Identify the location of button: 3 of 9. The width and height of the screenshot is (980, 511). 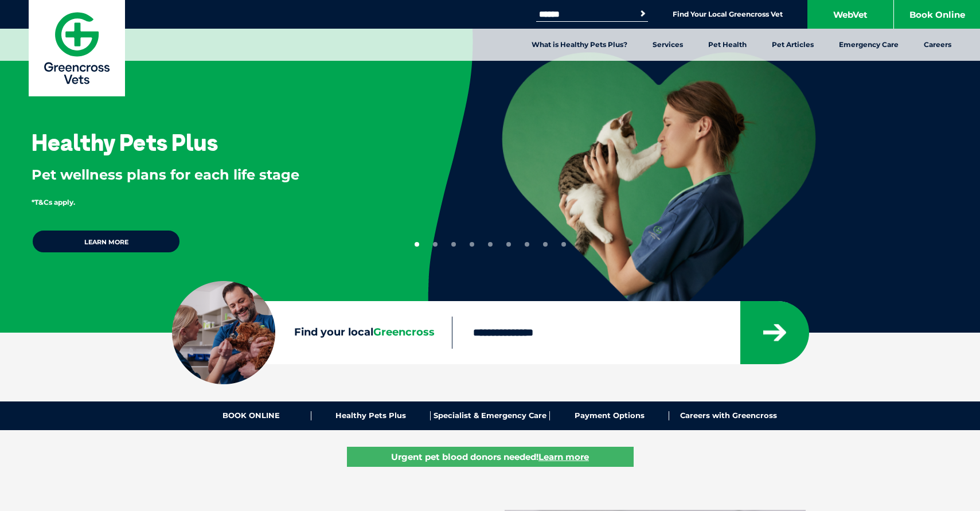
(453, 245).